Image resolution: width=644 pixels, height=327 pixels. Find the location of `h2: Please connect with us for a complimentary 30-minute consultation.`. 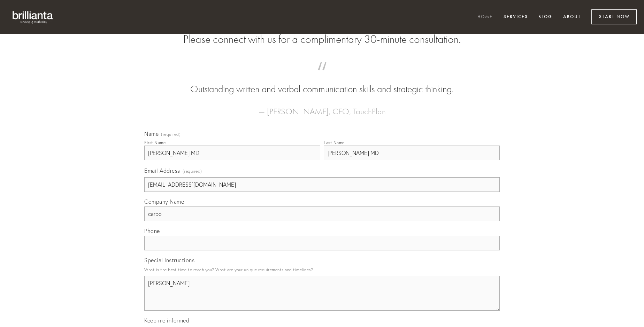

h2: Please connect with us for a complimentary 30-minute consultation. is located at coordinates (322, 39).